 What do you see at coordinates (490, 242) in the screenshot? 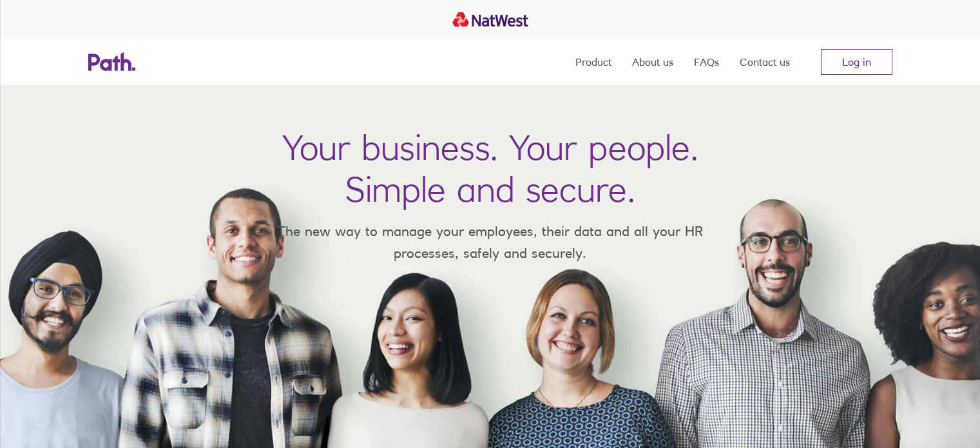
I see `p: The new way to manage your employees, their data and all your HR processes, safely and securely.` at bounding box center [490, 242].